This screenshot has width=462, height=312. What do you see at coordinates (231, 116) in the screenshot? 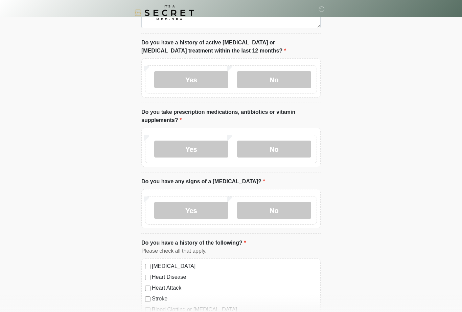
I see `label: Do you take prescription medications, antibiotics or vitamin supplements?` at bounding box center [231, 116].